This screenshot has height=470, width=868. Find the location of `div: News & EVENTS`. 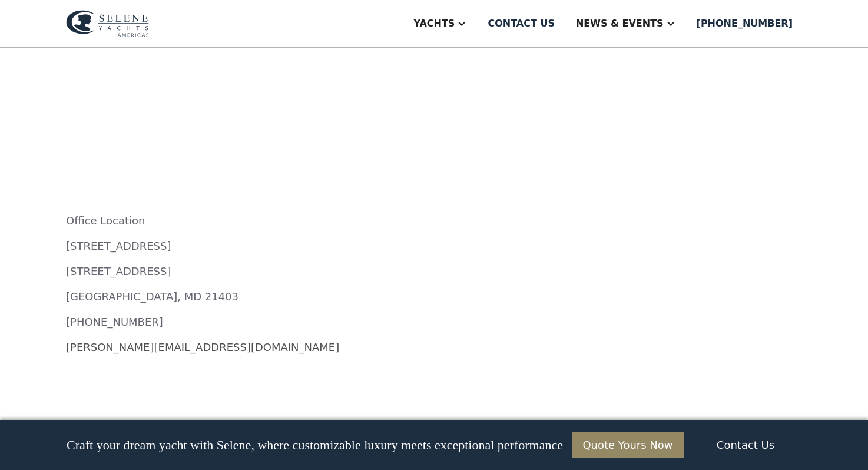

div: News & EVENTS is located at coordinates (619, 23).